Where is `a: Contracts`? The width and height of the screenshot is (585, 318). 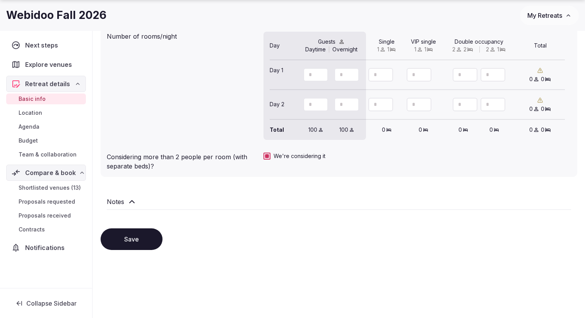
a: Contracts is located at coordinates (46, 230).